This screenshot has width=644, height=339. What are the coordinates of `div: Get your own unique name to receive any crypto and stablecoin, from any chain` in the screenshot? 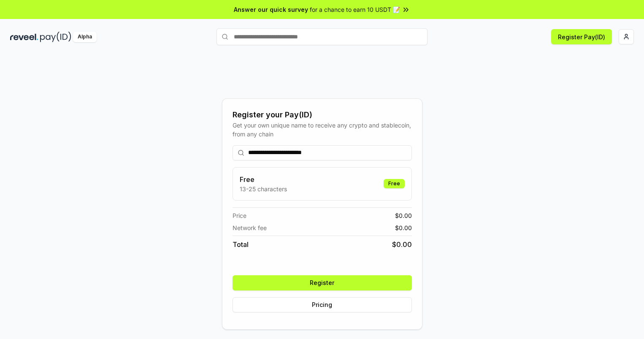 It's located at (322, 130).